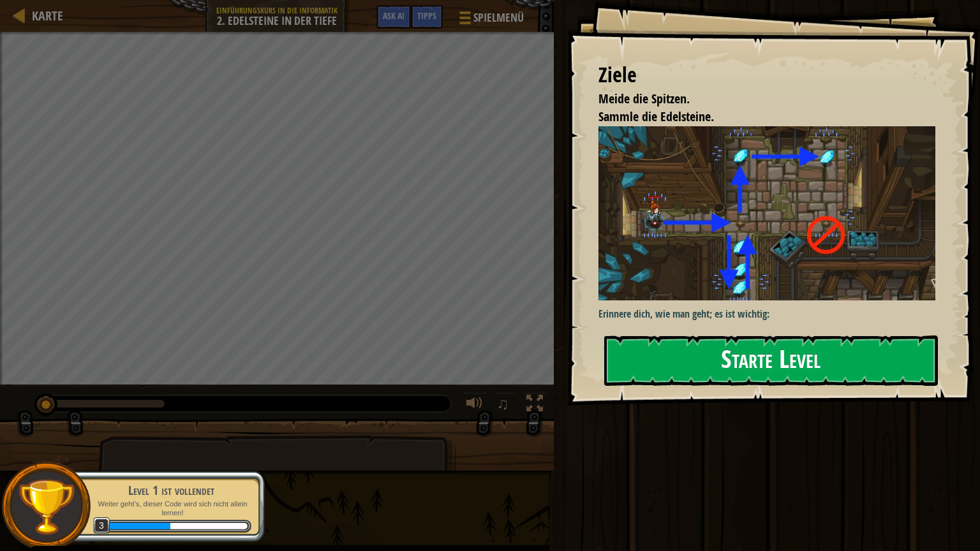 The height and width of the screenshot is (551, 980). I want to click on img: trophy.png, so click(46, 506).